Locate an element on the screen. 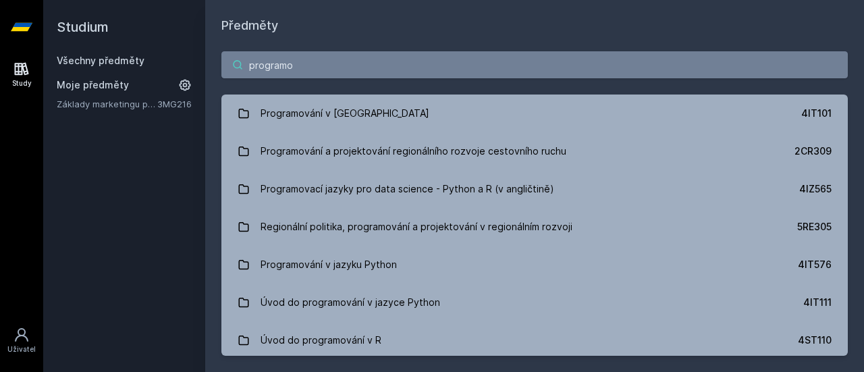  a: Základy marketingu pro informatiky a statistiky is located at coordinates (107, 104).